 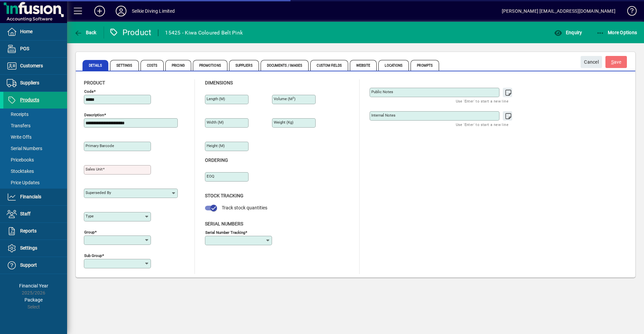 What do you see at coordinates (130, 33) in the screenshot?
I see `div: Product` at bounding box center [130, 33].